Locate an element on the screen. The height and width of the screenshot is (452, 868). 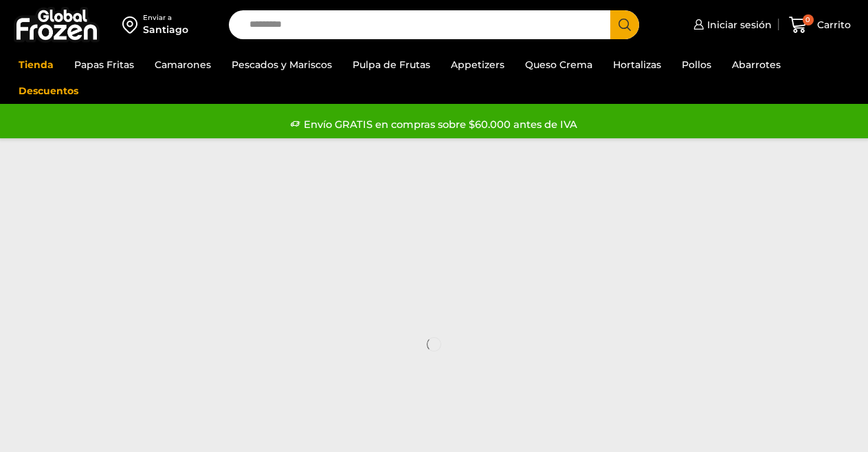
a: Pescados y Mariscos is located at coordinates (281, 64).